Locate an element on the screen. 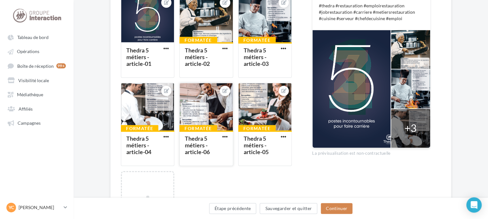  span: Affiliés is located at coordinates (26, 108).